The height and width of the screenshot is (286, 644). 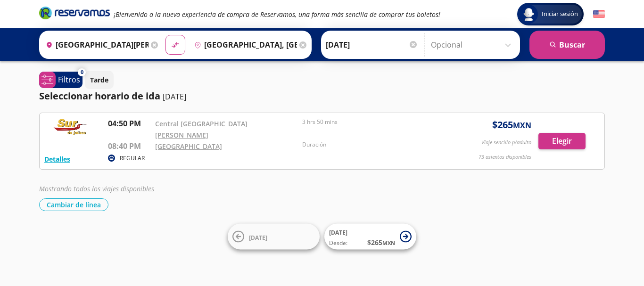 I want to click on a: Brand Logo, so click(x=74, y=14).